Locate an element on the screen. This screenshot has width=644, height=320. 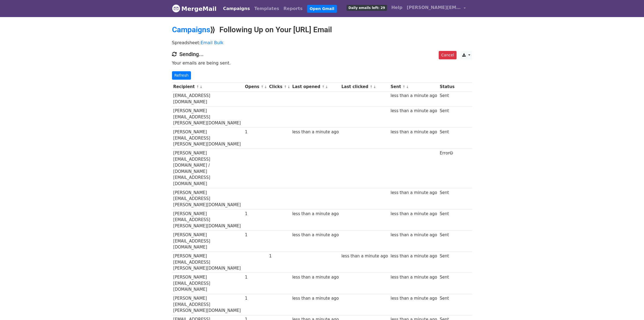
th: Status is located at coordinates (447, 87).